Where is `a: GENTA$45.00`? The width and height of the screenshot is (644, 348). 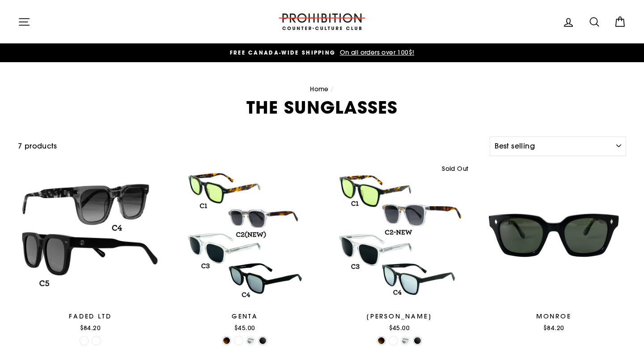
a: GENTA$45.00 is located at coordinates (245, 249).